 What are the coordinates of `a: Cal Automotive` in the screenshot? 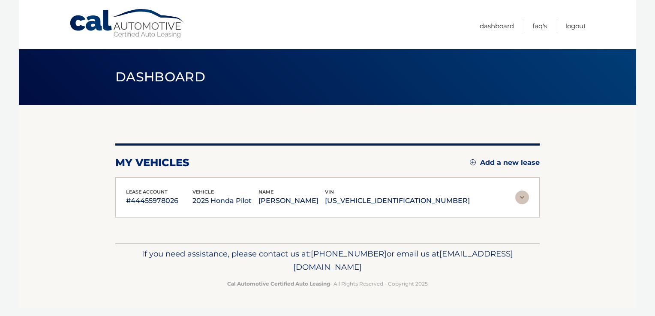 It's located at (127, 24).